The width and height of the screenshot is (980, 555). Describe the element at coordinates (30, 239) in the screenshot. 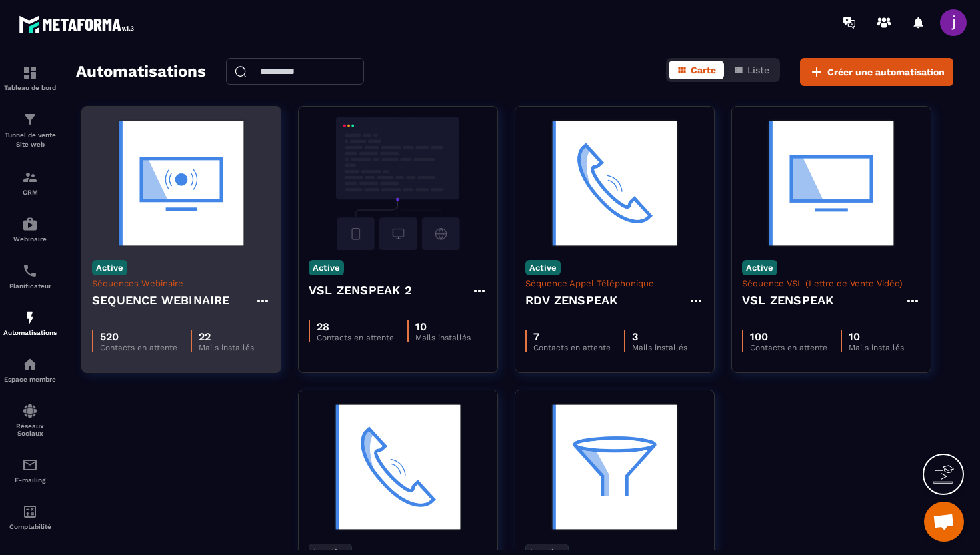

I see `p: Webinaire` at that location.